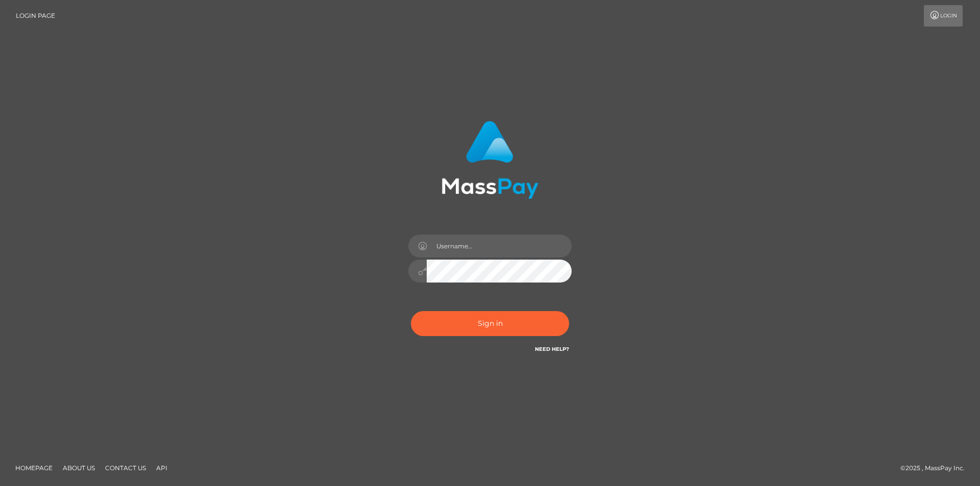  I want to click on a: Need Help?, so click(552, 349).